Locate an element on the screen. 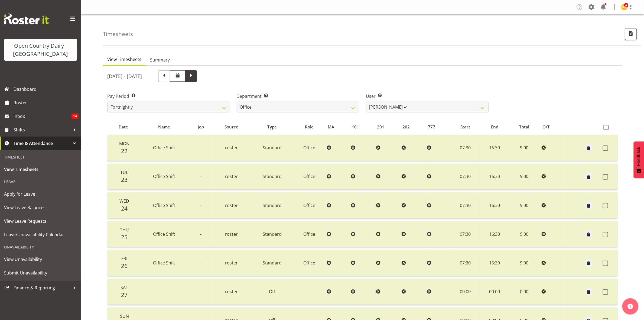 The width and height of the screenshot is (644, 320). span: Inbox is located at coordinates (43, 116).